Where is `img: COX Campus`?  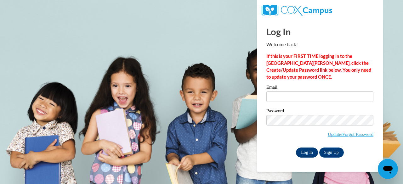 img: COX Campus is located at coordinates (297, 10).